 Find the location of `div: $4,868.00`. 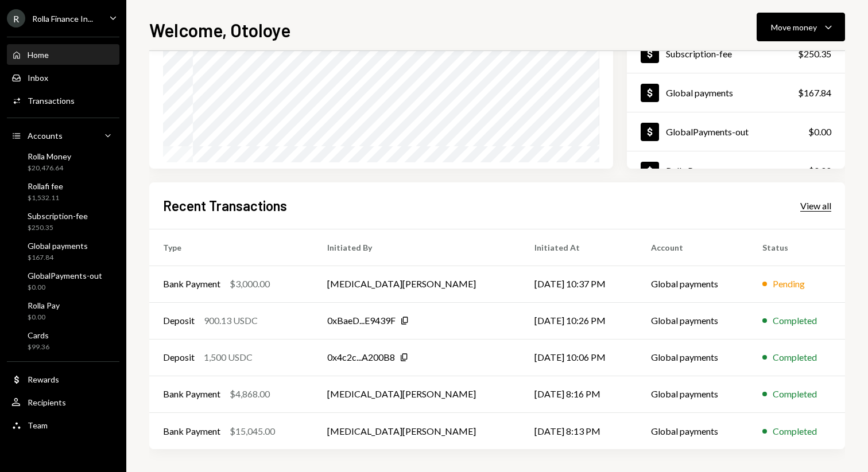

div: $4,868.00 is located at coordinates (250, 394).